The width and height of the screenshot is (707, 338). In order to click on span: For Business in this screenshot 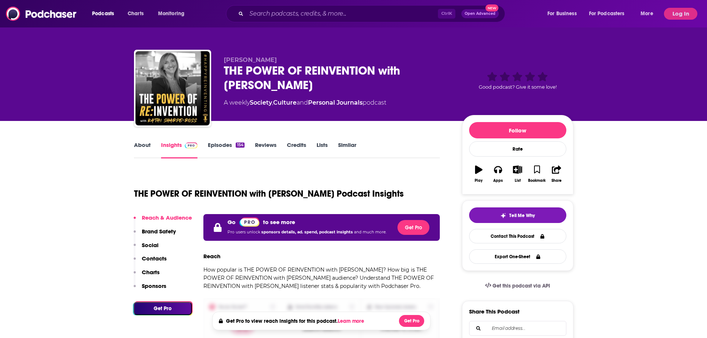, I will do `click(562, 14)`.